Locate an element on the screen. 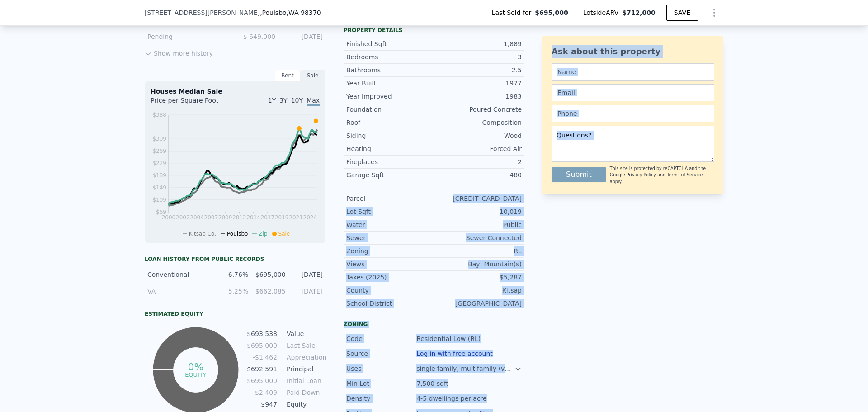 This screenshot has width=868, height=412. div: $695,000 is located at coordinates (270, 274).